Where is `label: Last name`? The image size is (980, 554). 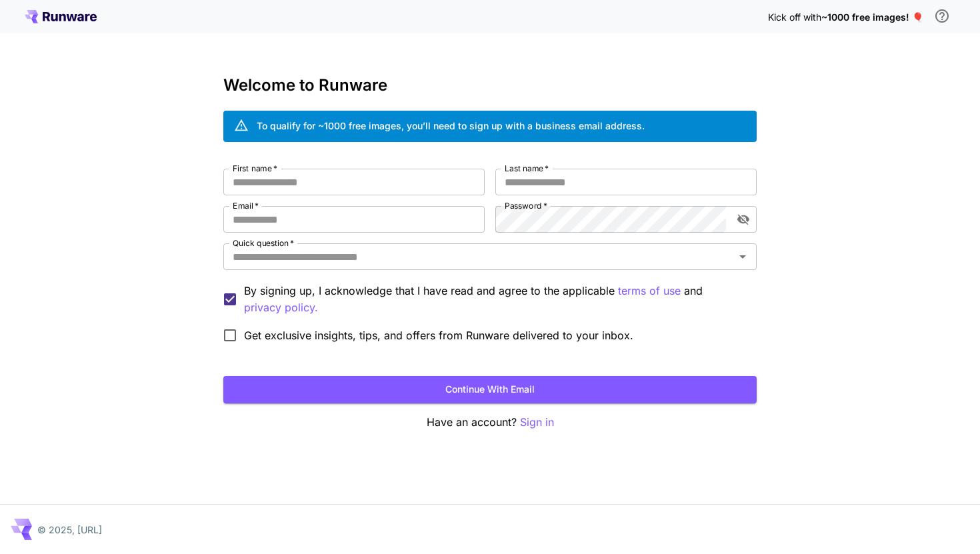
label: Last name is located at coordinates (527, 168).